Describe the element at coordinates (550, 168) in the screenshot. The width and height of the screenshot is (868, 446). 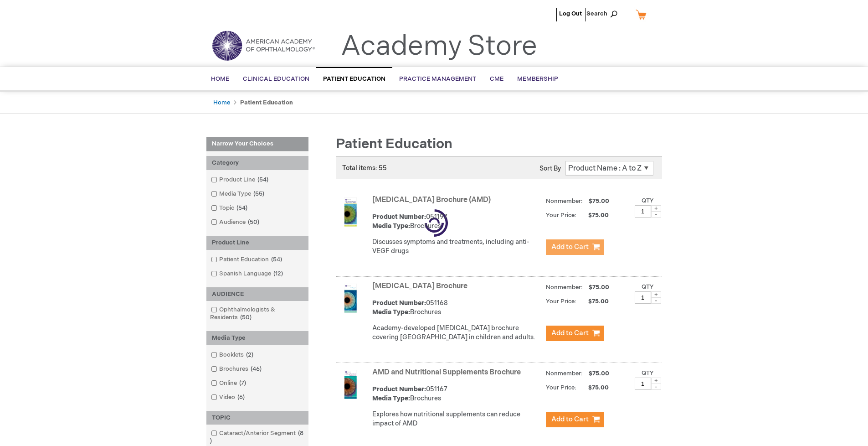
I see `label: Sort By` at that location.